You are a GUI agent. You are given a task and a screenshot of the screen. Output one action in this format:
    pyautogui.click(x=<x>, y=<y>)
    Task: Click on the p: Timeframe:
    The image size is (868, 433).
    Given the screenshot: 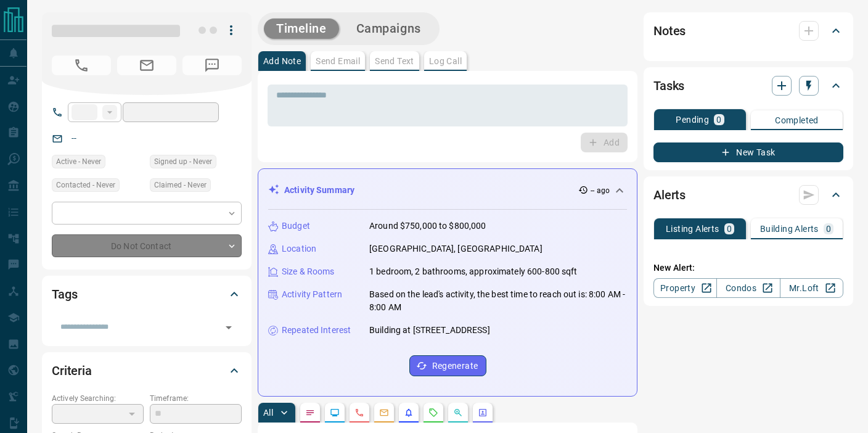 What is the action you would take?
    pyautogui.click(x=196, y=398)
    